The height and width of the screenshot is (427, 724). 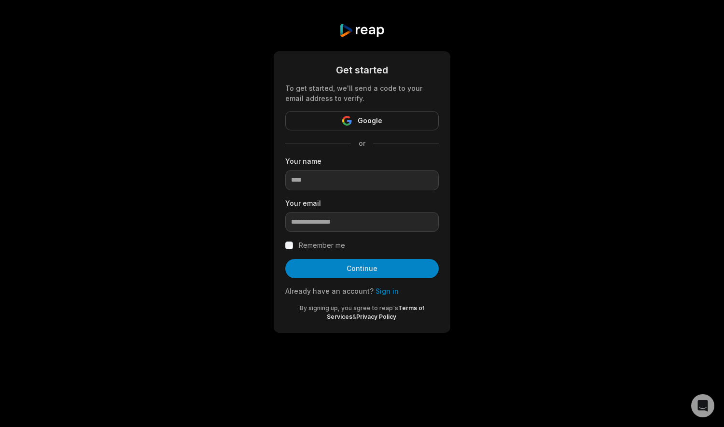 What do you see at coordinates (387, 290) in the screenshot?
I see `a: Sign in` at bounding box center [387, 290].